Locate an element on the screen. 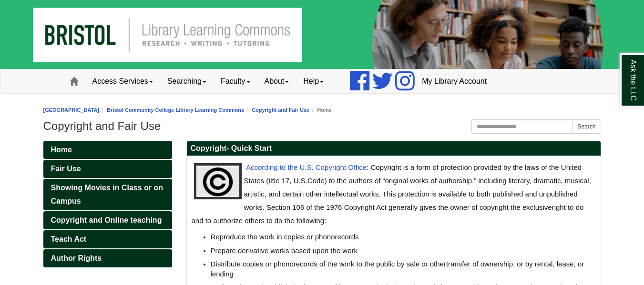 This screenshot has height=285, width=644. a: Faculty is located at coordinates (235, 82).